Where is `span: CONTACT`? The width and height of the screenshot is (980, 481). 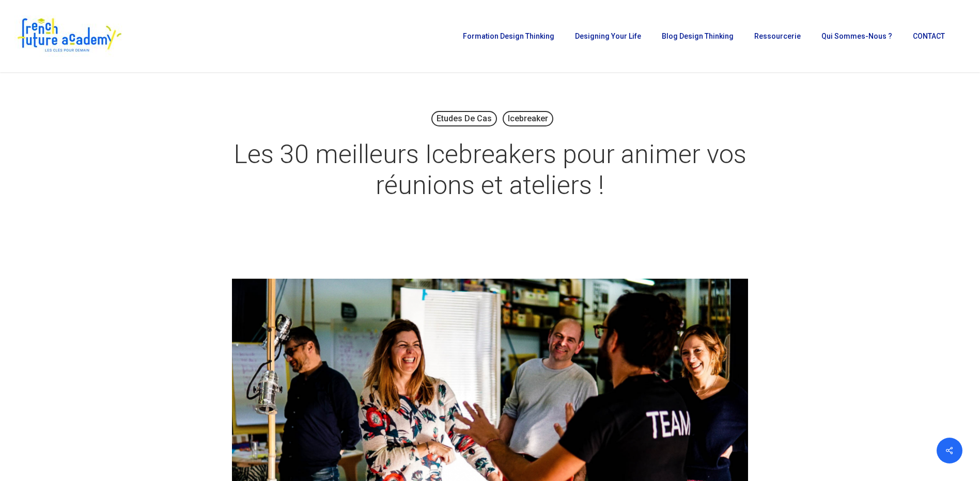 span: CONTACT is located at coordinates (929, 36).